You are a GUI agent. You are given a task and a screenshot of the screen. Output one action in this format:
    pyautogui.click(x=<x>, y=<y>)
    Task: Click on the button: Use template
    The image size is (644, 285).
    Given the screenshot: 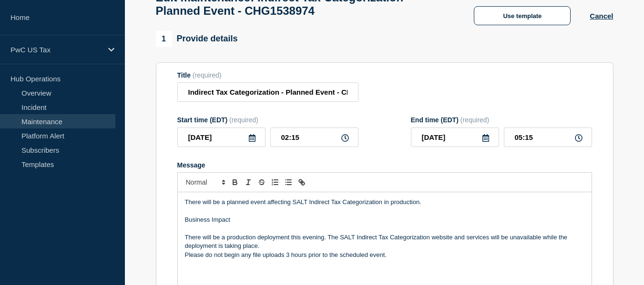 What is the action you would take?
    pyautogui.click(x=522, y=16)
    